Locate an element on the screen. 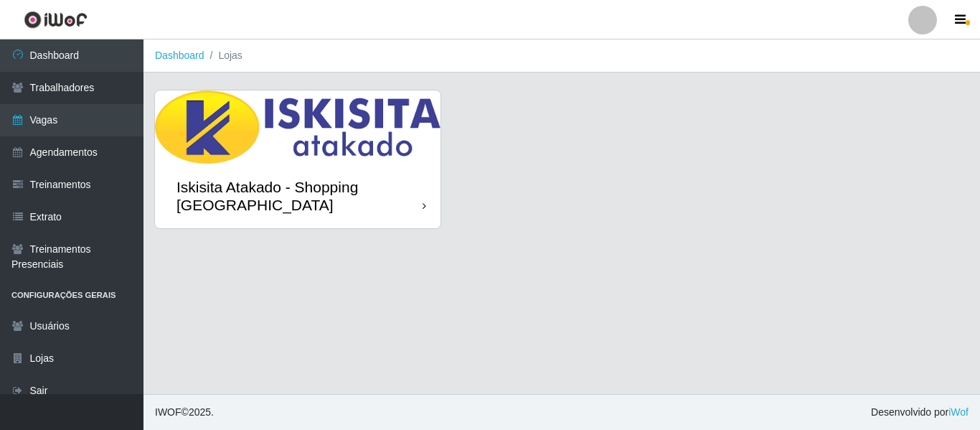 This screenshot has width=980, height=430. img: cardImg is located at coordinates (297, 127).